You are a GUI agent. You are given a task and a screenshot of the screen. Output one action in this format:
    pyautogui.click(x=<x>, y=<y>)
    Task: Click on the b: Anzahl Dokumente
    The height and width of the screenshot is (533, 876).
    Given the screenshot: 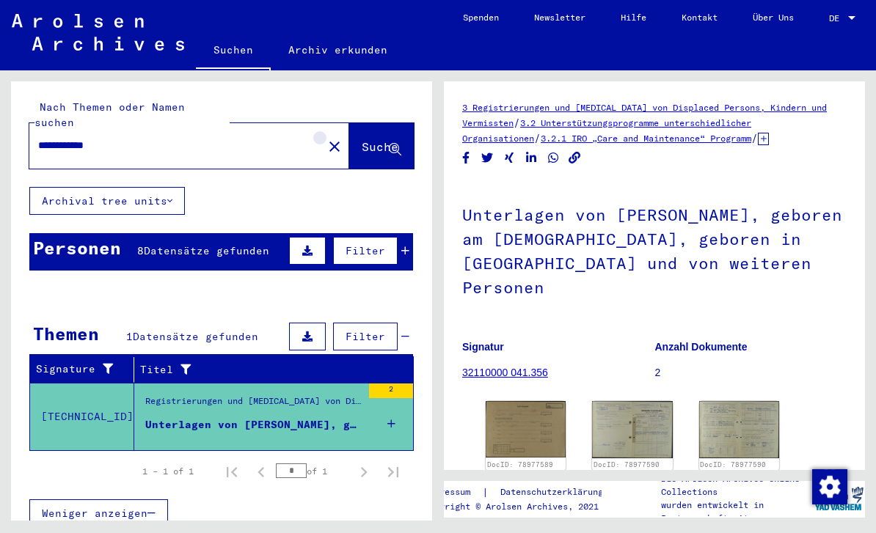 What is the action you would take?
    pyautogui.click(x=701, y=347)
    